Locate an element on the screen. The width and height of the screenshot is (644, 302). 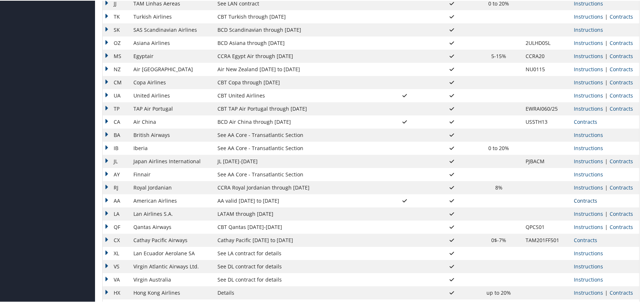
td: EWRAI060/25 is located at coordinates (546, 108).